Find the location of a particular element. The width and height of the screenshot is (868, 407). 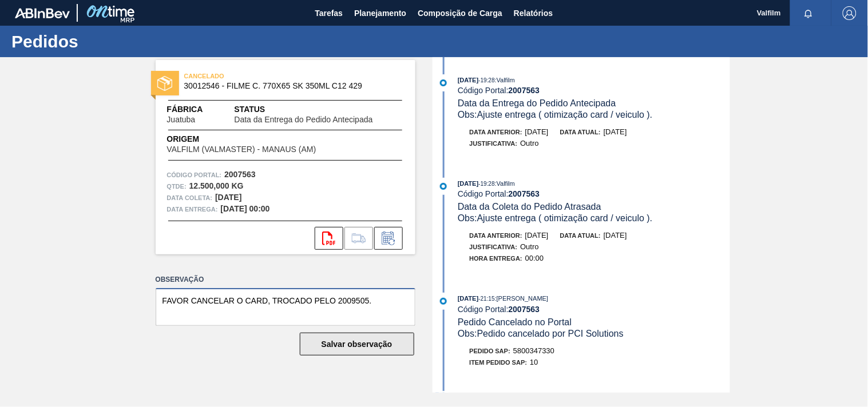

span: 30012546 - FILME C. 770X65 SK 350ML C12 429 is located at coordinates (288, 86).